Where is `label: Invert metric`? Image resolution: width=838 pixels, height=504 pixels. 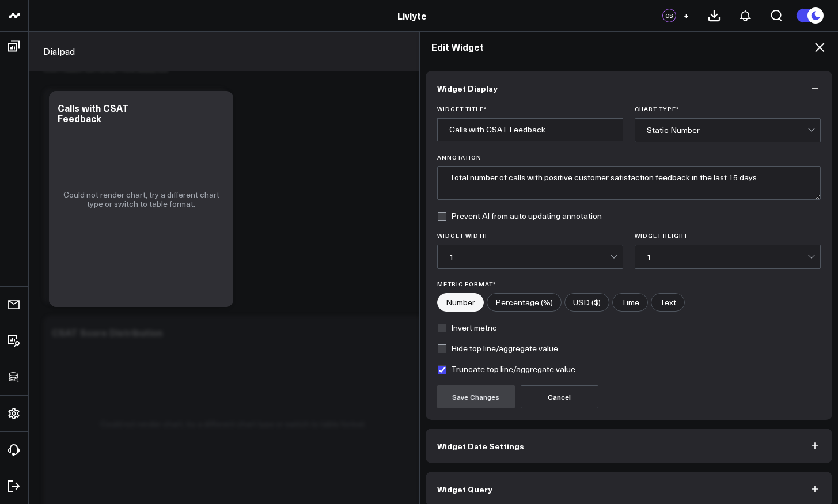 label: Invert metric is located at coordinates (467, 328).